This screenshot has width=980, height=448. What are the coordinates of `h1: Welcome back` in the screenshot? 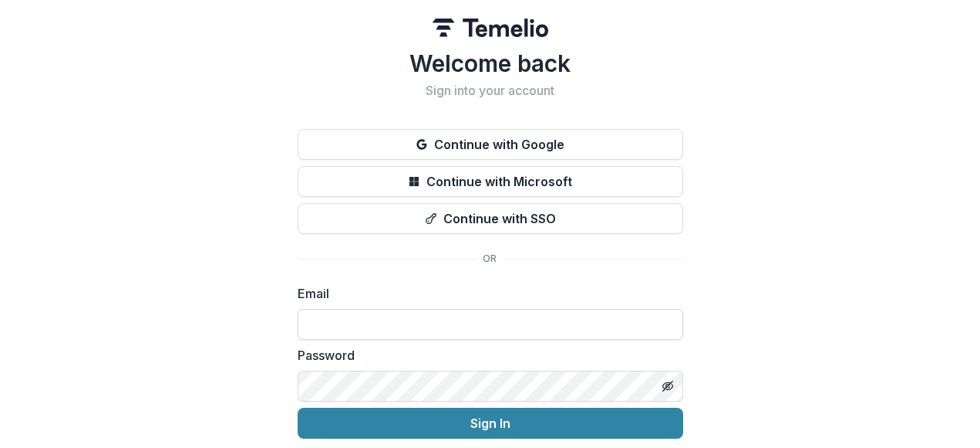 It's located at (490, 63).